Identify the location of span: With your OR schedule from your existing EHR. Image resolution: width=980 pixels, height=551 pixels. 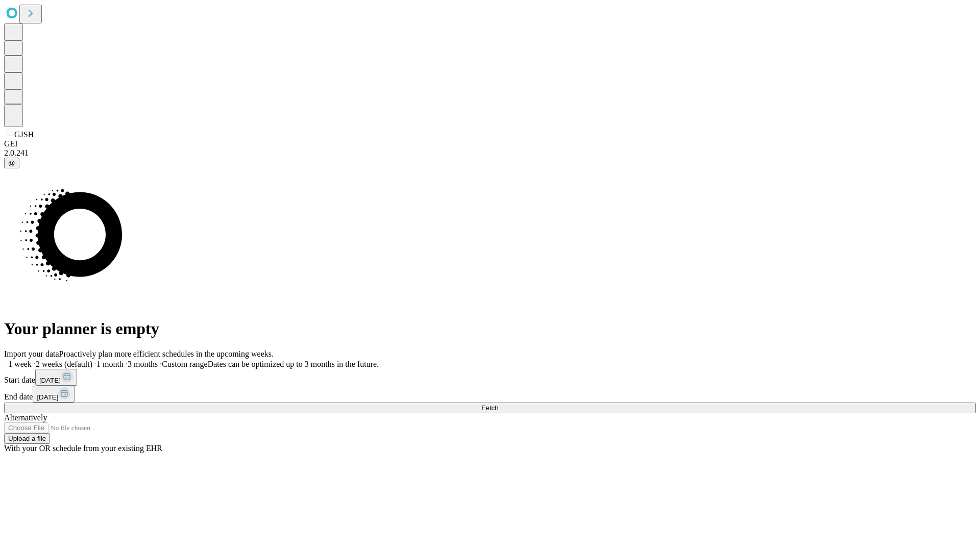
(83, 448).